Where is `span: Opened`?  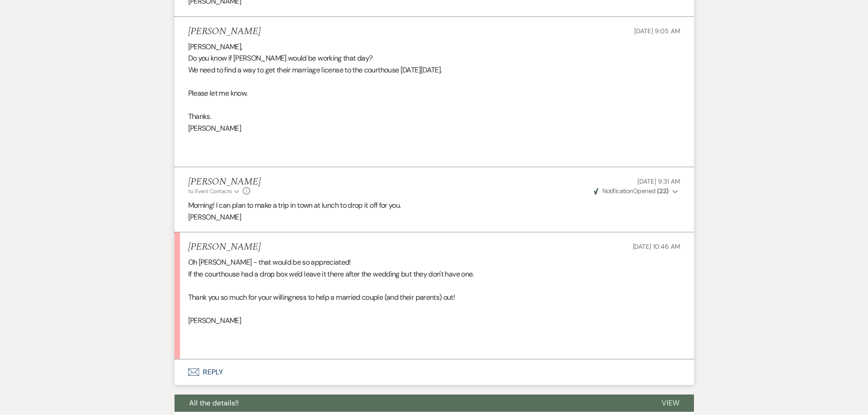 span: Opened is located at coordinates (631, 191).